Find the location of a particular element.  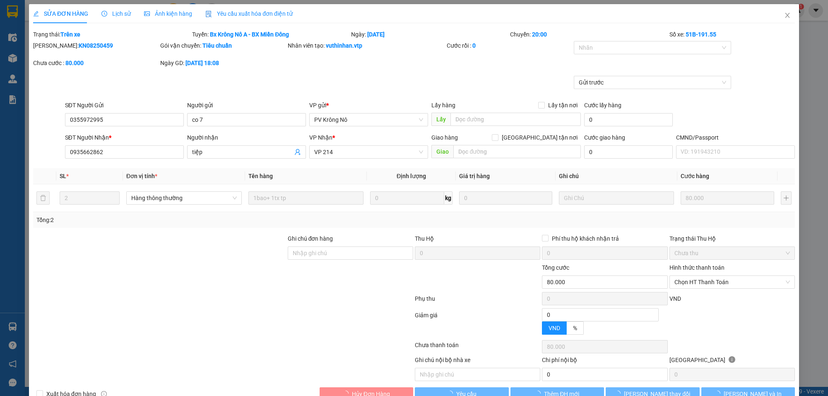

input: Cước lấy hàng is located at coordinates (628, 120).